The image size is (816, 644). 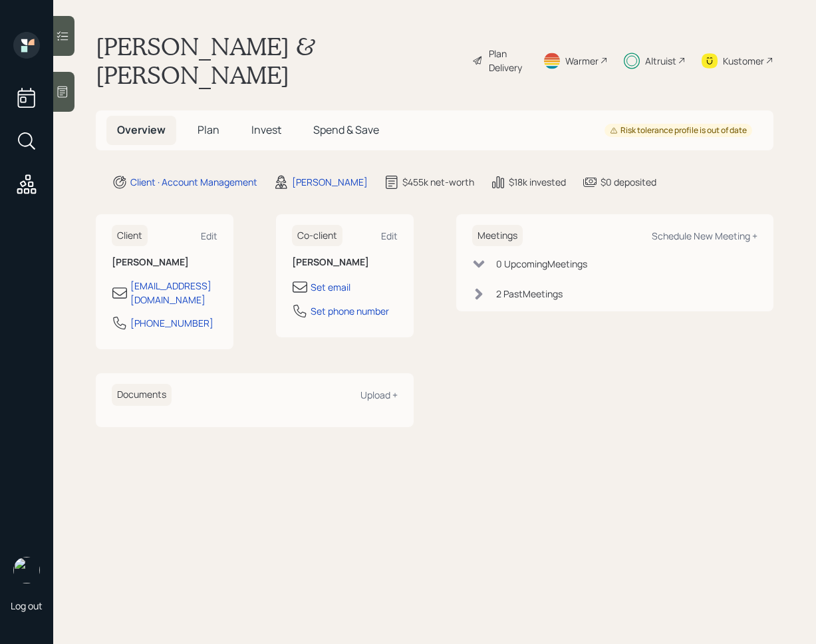 I want to click on h6: Client, so click(x=130, y=236).